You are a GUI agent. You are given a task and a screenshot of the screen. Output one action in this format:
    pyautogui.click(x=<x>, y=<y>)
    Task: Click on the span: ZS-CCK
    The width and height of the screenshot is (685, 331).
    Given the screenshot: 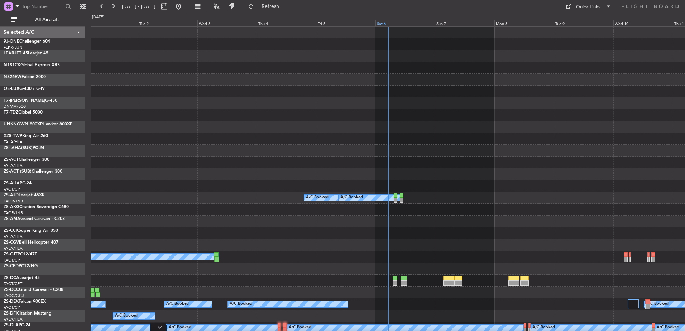 What is the action you would take?
    pyautogui.click(x=11, y=231)
    